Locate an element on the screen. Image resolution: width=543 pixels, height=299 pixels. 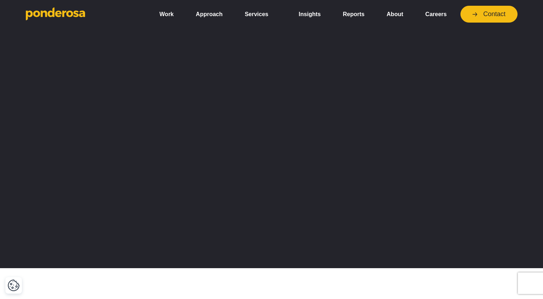
img: Revisit consent button is located at coordinates (14, 285).